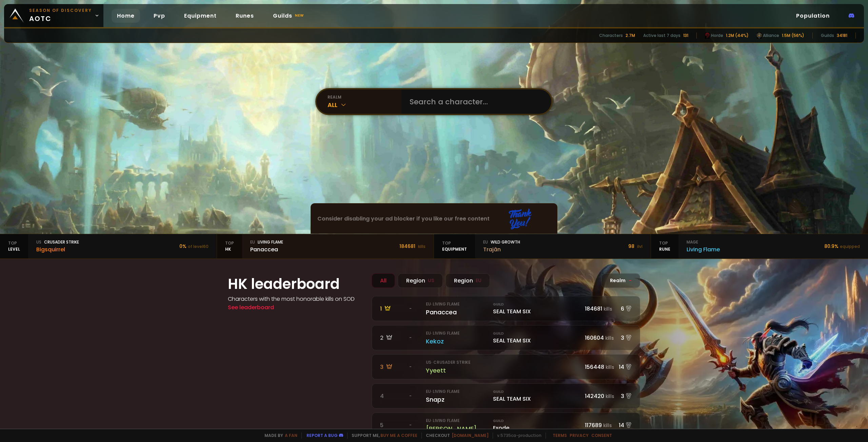  What do you see at coordinates (61, 11) in the screenshot?
I see `small: Season of Discovery` at bounding box center [61, 11].